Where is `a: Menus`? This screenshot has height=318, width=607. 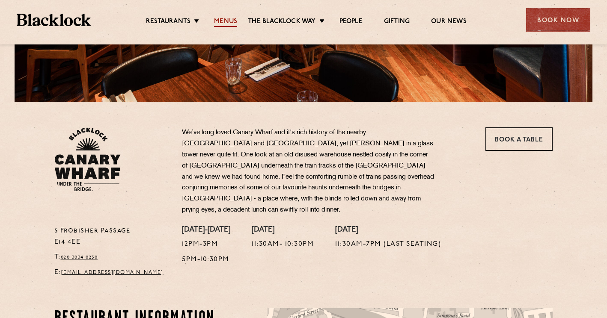 a: Menus is located at coordinates (226, 22).